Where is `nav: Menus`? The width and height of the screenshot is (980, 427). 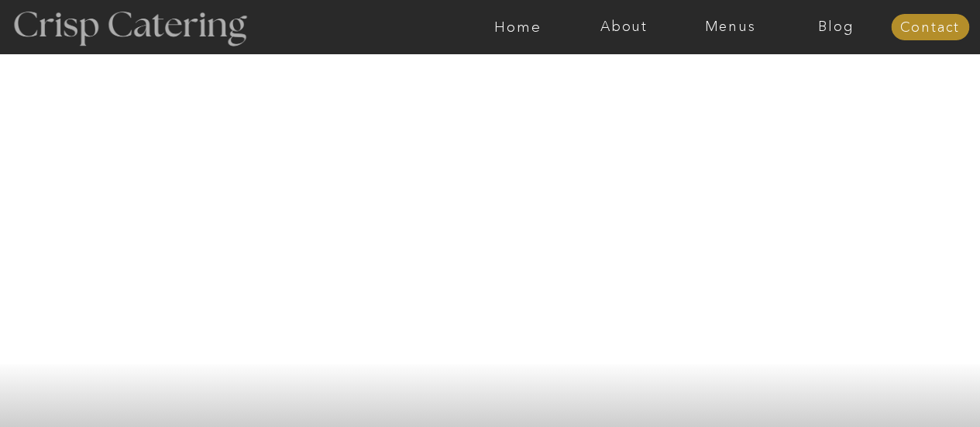
nav: Menus is located at coordinates (730, 27).